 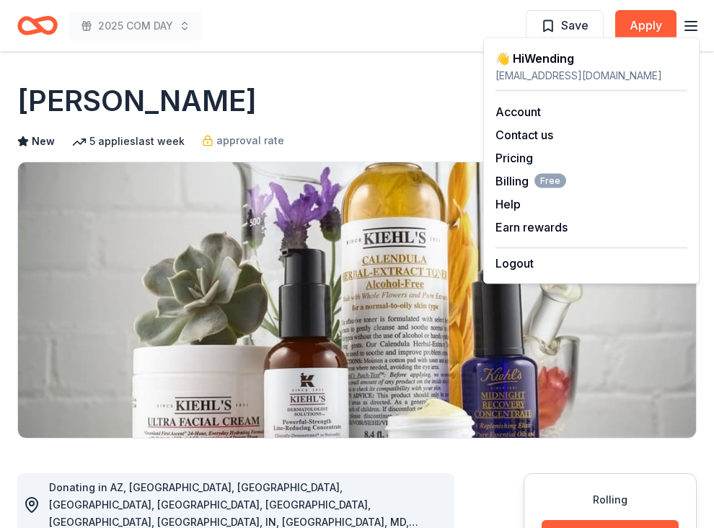 I want to click on span: approval rate, so click(x=250, y=141).